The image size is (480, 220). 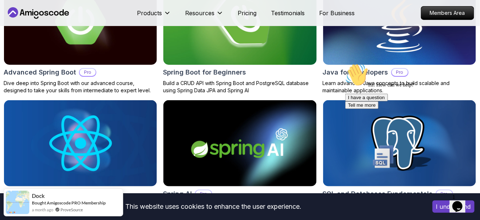 I want to click on h2: SQL and Databases Fundamentals, so click(x=377, y=194).